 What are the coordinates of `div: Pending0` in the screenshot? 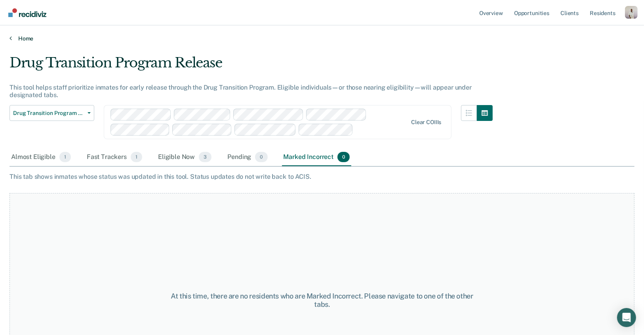 It's located at (247, 157).